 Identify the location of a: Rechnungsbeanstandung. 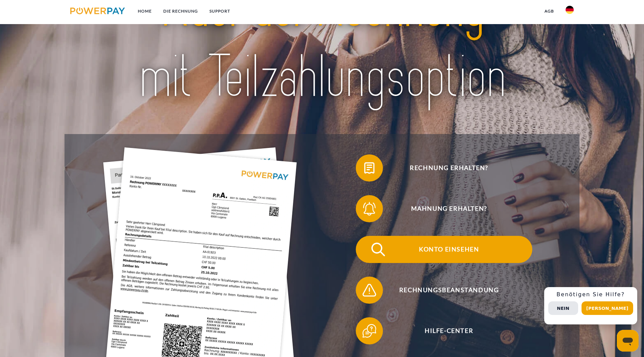
(444, 290).